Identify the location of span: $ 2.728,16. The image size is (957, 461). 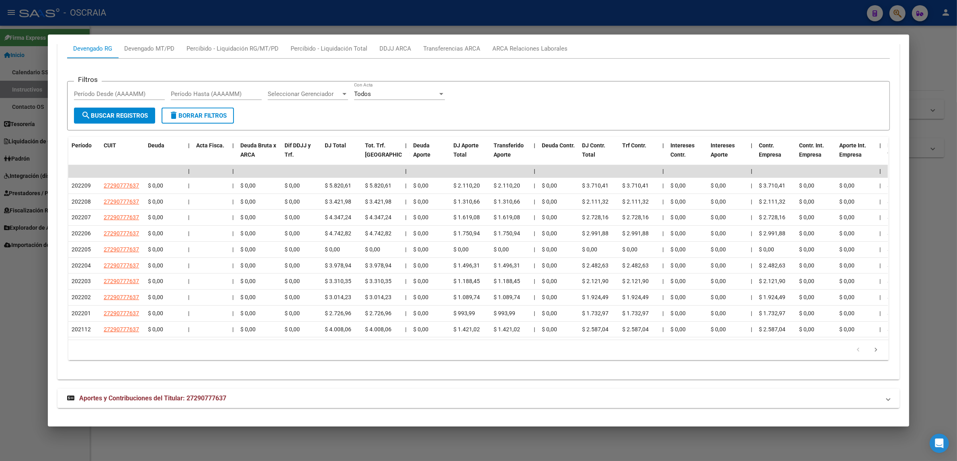
(595, 217).